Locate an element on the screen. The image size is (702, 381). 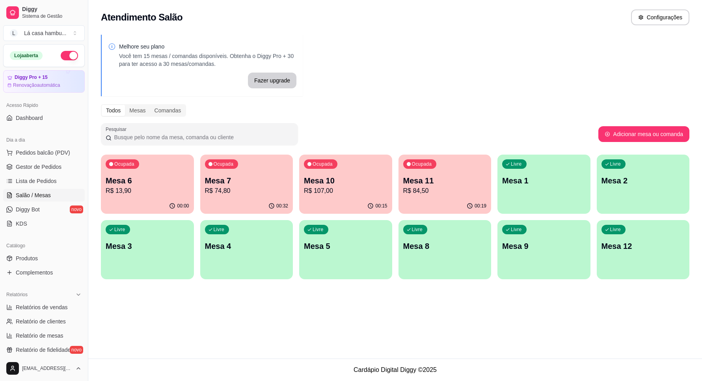
a: Gestor de Pedidos is located at coordinates (44, 167).